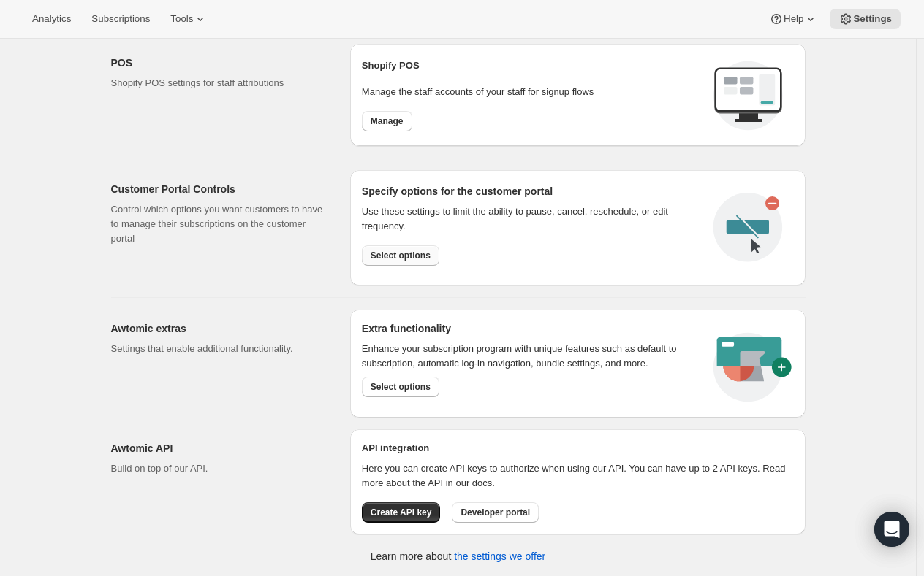  What do you see at coordinates (219, 449) in the screenshot?
I see `h2: Awtomic API` at bounding box center [219, 449].